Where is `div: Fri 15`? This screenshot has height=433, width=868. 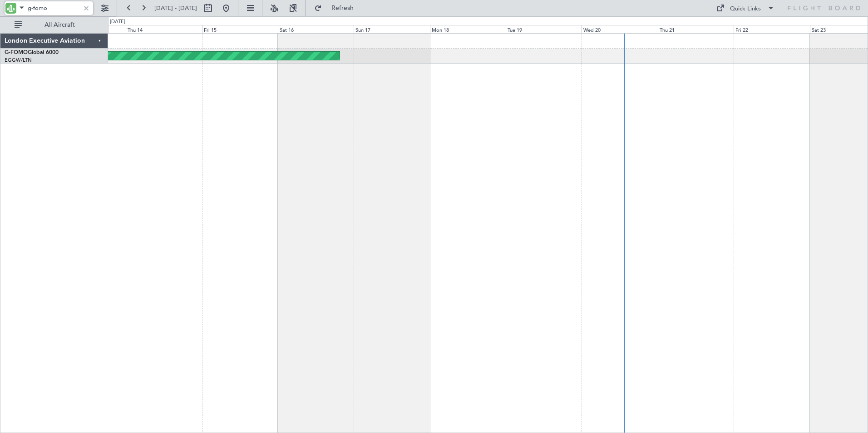
div: Fri 15 is located at coordinates (239, 29).